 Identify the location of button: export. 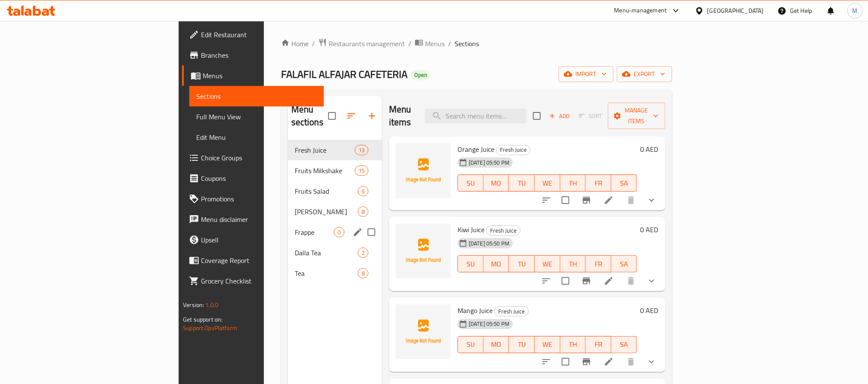
(644, 74).